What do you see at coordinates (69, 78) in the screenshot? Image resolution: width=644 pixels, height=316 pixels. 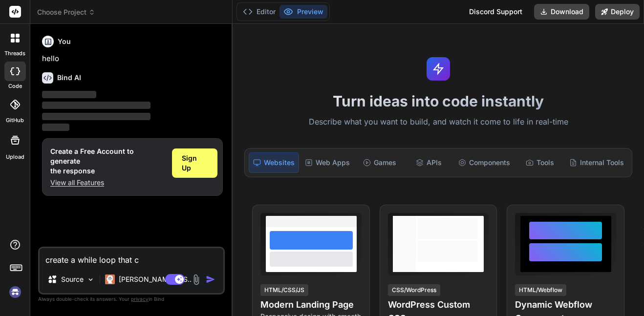 I see `h6: Bind AI` at bounding box center [69, 78].